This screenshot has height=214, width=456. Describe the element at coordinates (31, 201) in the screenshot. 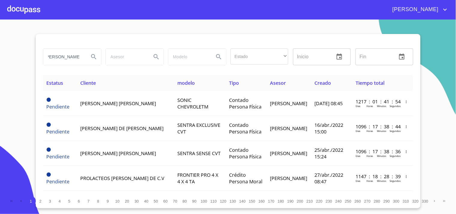

I see `button: 1` at that location.